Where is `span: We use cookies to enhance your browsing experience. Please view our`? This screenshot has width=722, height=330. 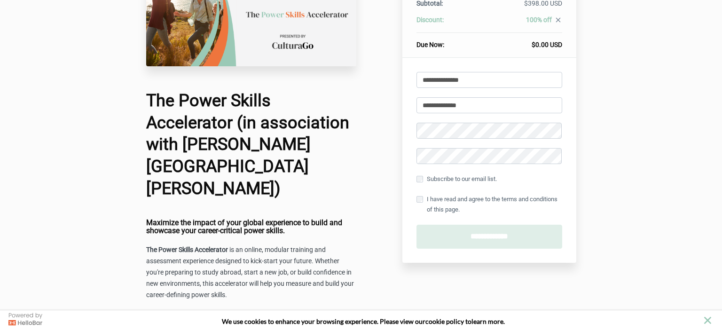 span: We use cookies to enhance your browsing experience. Please view our is located at coordinates (324, 321).